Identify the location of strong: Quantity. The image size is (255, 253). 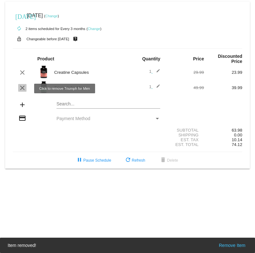
(151, 59).